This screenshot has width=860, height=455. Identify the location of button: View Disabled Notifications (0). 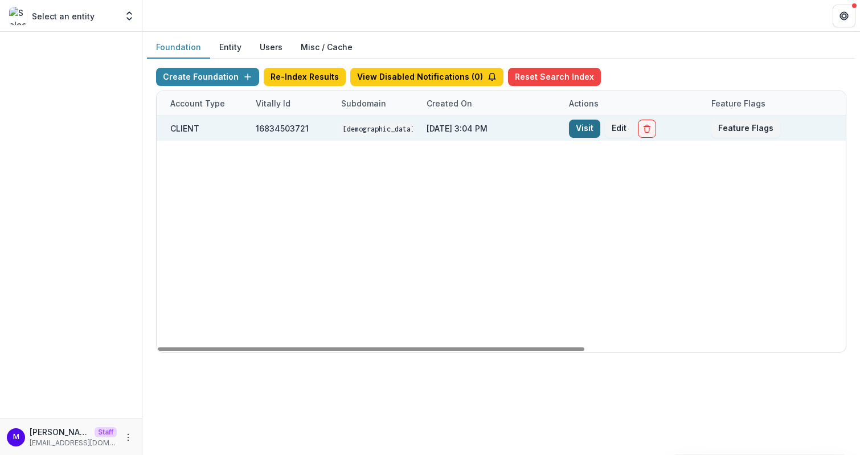
(427, 77).